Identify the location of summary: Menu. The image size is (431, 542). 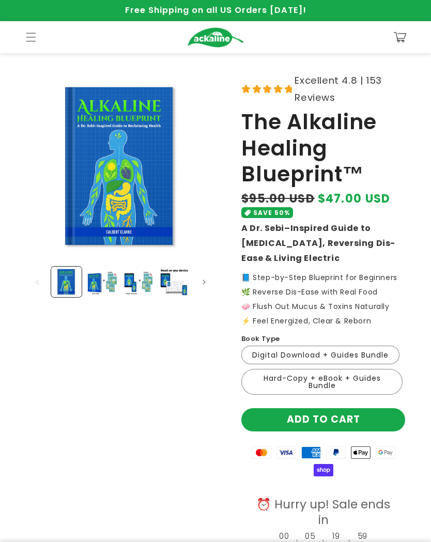
(31, 37).